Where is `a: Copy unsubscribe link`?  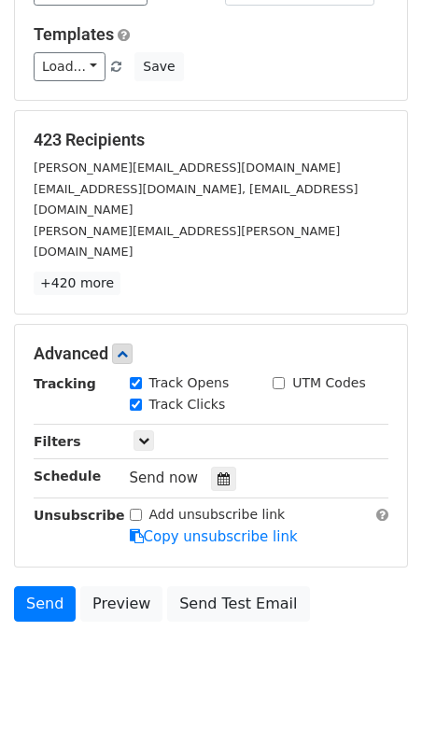 a: Copy unsubscribe link is located at coordinates (214, 536).